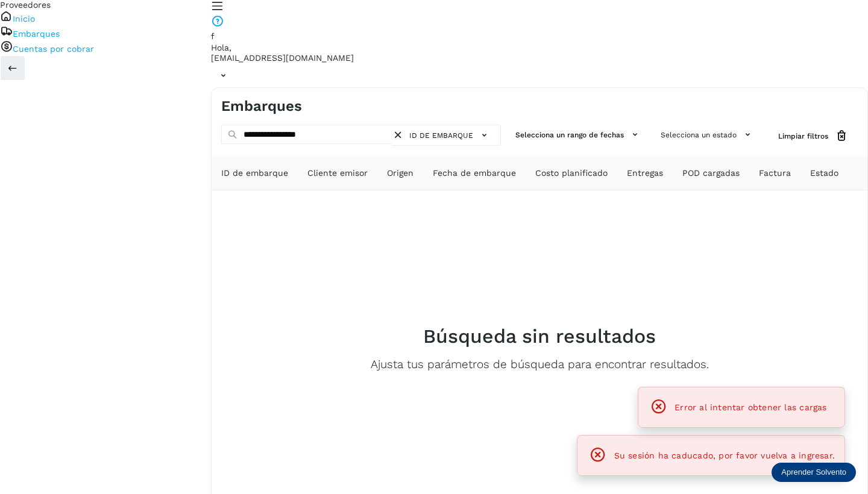 The width and height of the screenshot is (868, 494). Describe the element at coordinates (540, 48) in the screenshot. I see `p: Hola,` at that location.